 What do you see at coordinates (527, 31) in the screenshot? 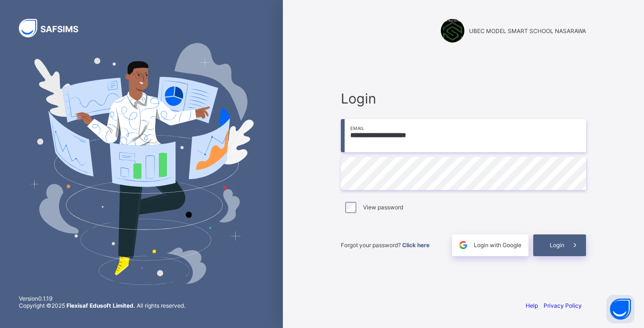
I see `span: UBEC MODEL SMART SCHOOL NASARAWA` at bounding box center [527, 31].